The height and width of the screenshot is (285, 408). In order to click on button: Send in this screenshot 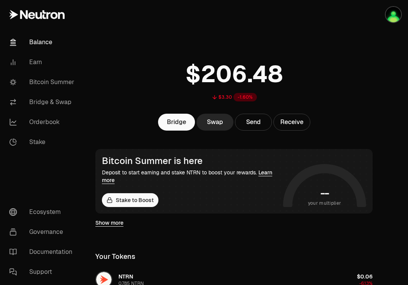, I will do `click(253, 122)`.